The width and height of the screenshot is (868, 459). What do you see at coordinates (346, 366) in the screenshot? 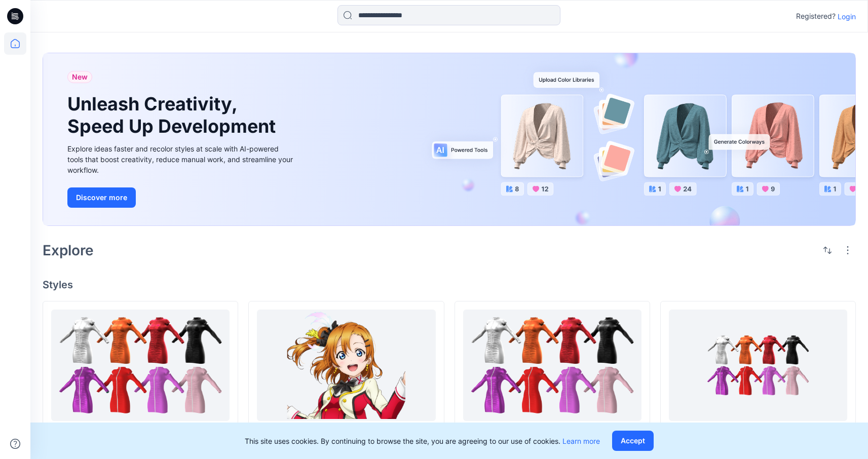
I see `a: or automation` at bounding box center [346, 366].